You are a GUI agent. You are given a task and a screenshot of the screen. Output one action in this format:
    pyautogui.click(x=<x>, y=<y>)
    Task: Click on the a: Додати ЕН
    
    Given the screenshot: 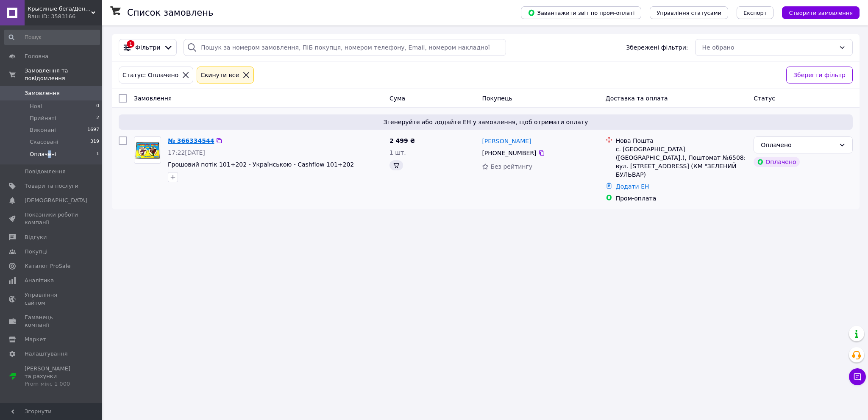 What is the action you would take?
    pyautogui.click(x=632, y=186)
    